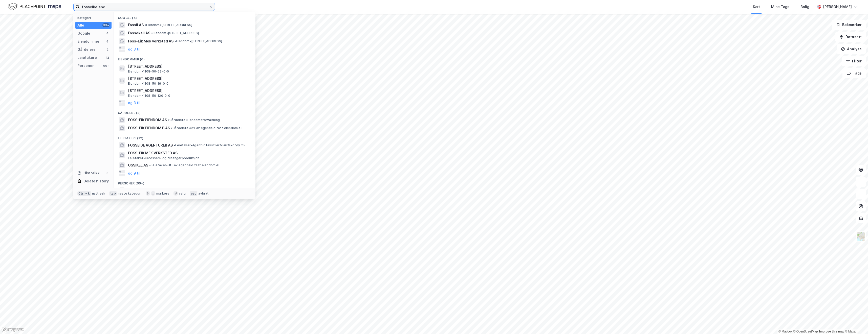 The image size is (868, 334). What do you see at coordinates (861, 237) in the screenshot?
I see `img: Z` at bounding box center [861, 237].